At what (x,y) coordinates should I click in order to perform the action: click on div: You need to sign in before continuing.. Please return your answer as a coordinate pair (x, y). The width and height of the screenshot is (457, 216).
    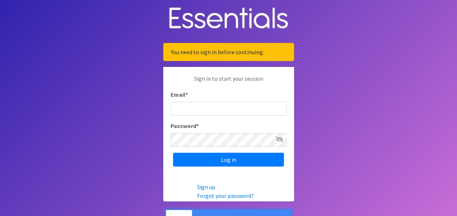
    Looking at the image, I should click on (228, 52).